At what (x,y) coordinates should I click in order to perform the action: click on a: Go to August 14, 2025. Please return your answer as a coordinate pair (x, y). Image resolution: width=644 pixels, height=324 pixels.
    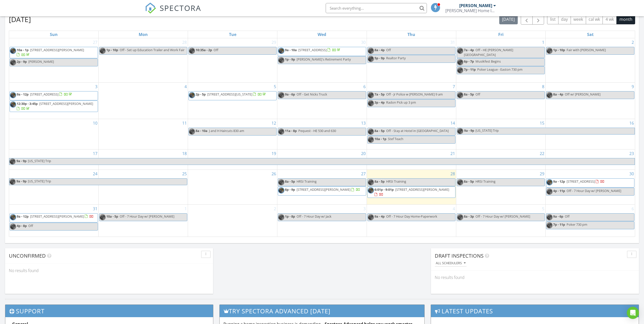
    Looking at the image, I should click on (452, 123).